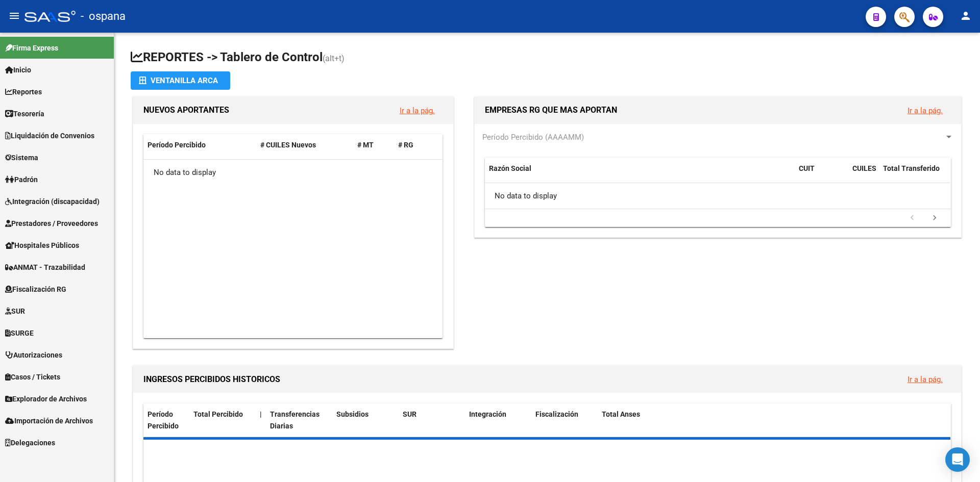 Image resolution: width=980 pixels, height=482 pixels. Describe the element at coordinates (288, 145) in the screenshot. I see `span: # CUILES Nuevos` at that location.